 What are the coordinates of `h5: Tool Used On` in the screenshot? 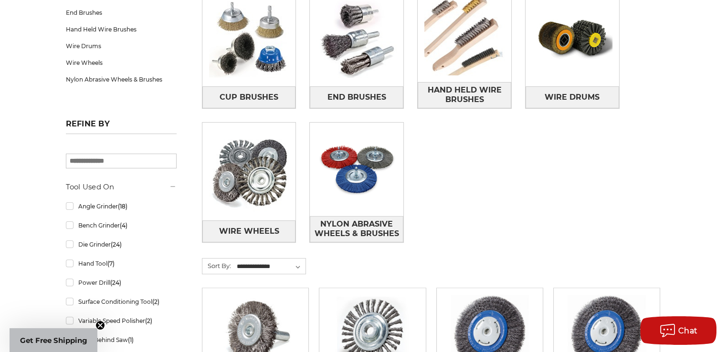 It's located at (121, 187).